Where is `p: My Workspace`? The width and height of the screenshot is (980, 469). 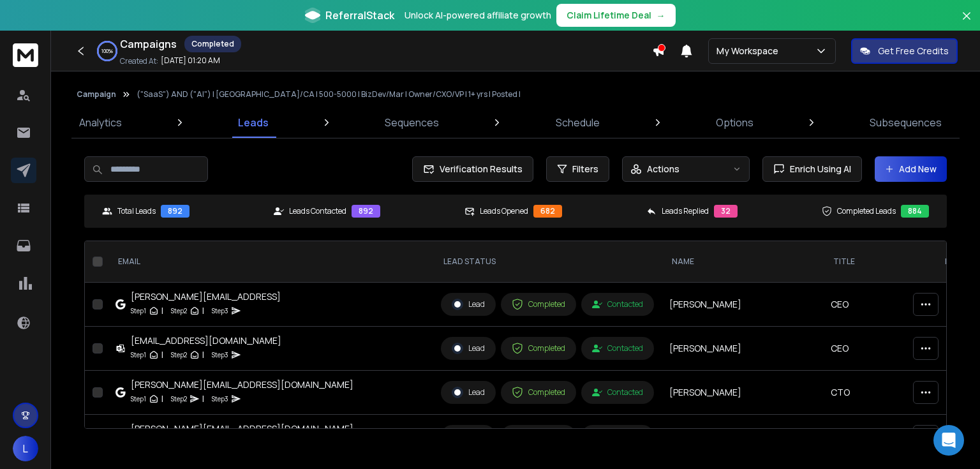 p: My Workspace is located at coordinates (749, 51).